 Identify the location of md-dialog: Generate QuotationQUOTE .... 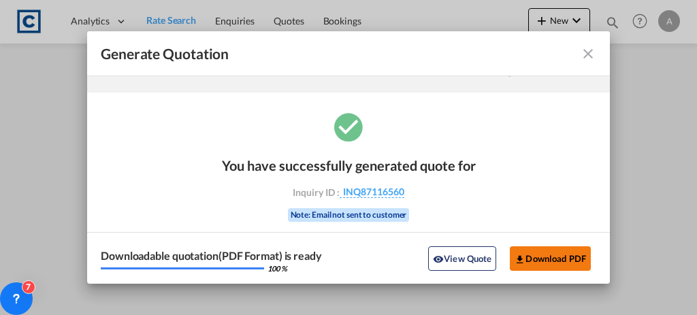
(349, 157).